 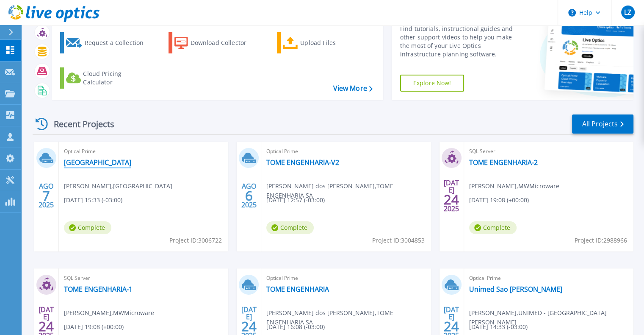 I want to click on div: Upload Files, so click(x=334, y=43).